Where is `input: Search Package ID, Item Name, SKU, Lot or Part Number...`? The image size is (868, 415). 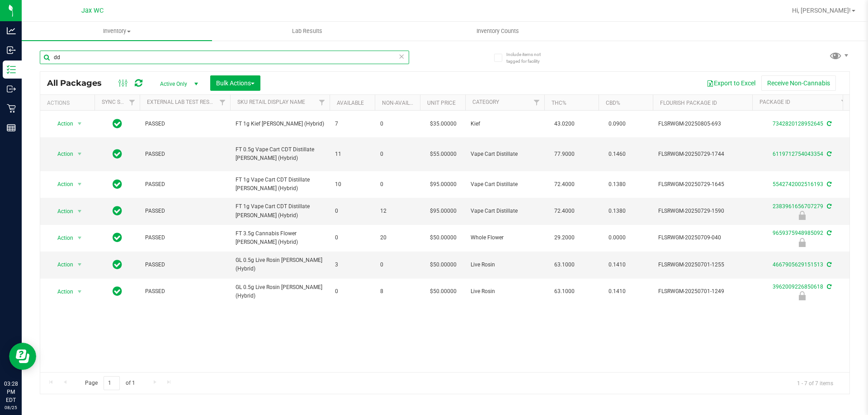
input: Search Package ID, Item Name, SKU, Lot or Part Number... is located at coordinates (224, 57).